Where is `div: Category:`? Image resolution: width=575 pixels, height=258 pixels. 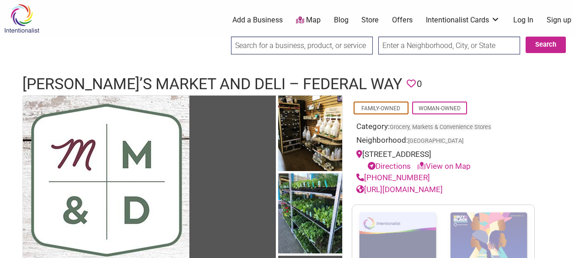 div: Category: is located at coordinates (444, 128).